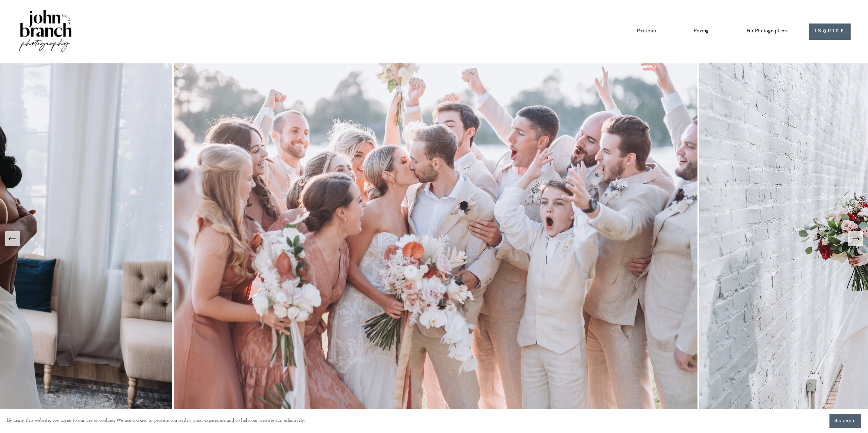  I want to click on a: Portfolio, so click(646, 32).